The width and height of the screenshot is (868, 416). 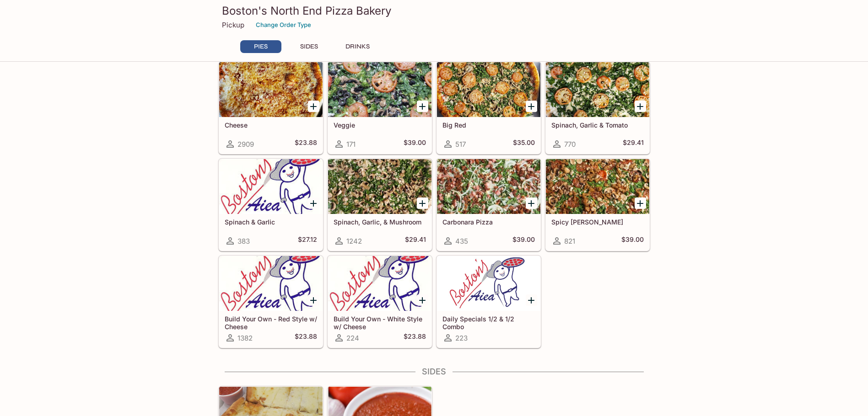 What do you see at coordinates (380, 125) in the screenshot?
I see `h5: Veggie` at bounding box center [380, 125].